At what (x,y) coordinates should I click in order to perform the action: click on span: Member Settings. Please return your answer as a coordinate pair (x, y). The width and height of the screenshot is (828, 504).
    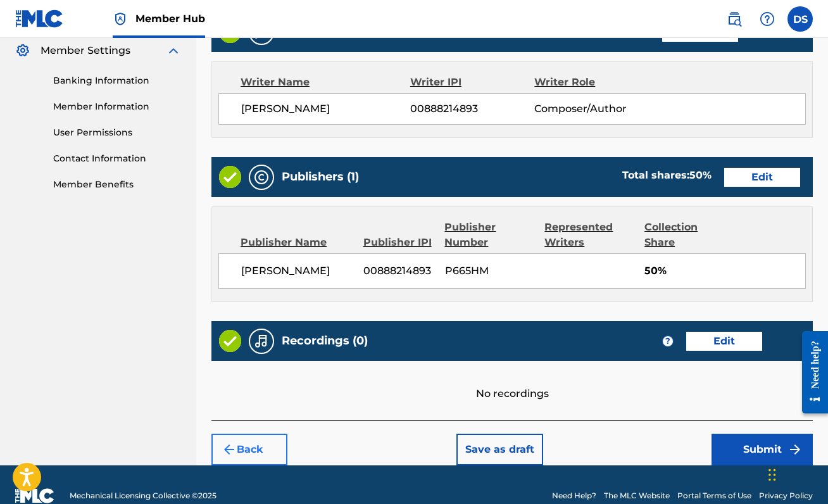
    Looking at the image, I should click on (85, 51).